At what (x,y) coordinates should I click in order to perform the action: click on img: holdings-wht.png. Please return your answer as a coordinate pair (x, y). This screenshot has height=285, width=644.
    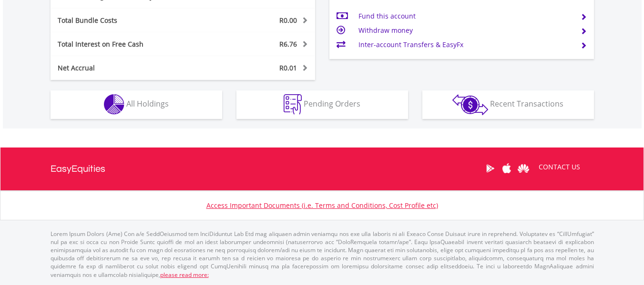
    Looking at the image, I should click on (114, 104).